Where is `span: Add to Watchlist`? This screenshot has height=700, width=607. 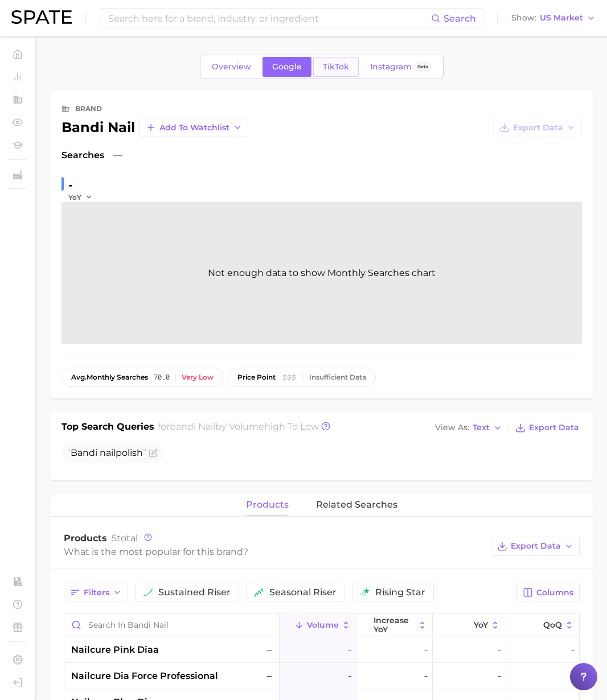
span: Add to Watchlist is located at coordinates (194, 128).